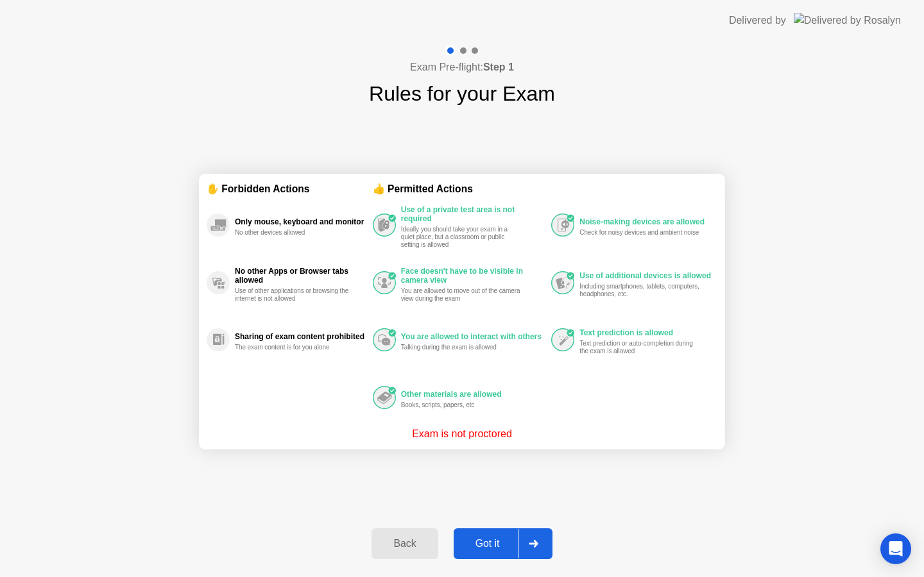 The width and height of the screenshot is (924, 577). I want to click on div: ✋ Forbidden Actions, so click(289, 189).